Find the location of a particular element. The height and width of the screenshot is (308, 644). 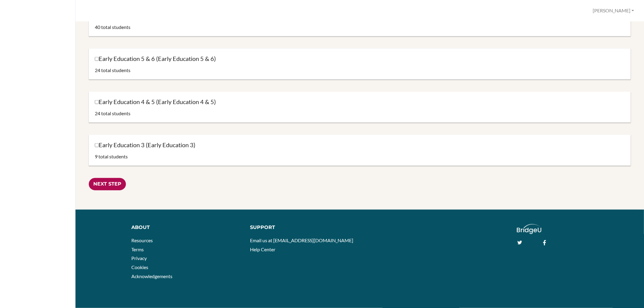

label: Early Education 3 (Early Education 3) is located at coordinates (145, 145).